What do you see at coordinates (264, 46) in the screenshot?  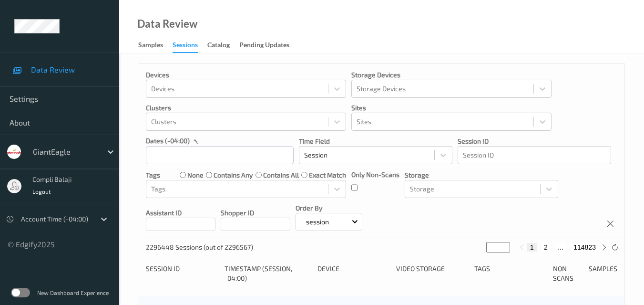 I see `div: Pending Updates` at bounding box center [264, 46].